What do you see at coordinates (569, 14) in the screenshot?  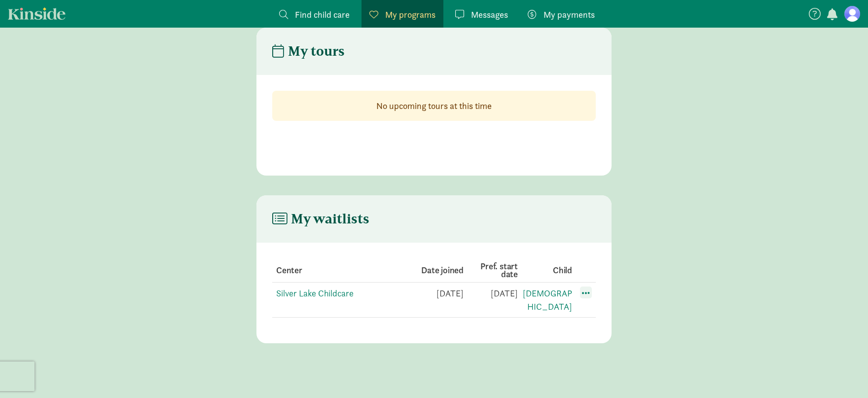 I see `span: My payments` at bounding box center [569, 14].